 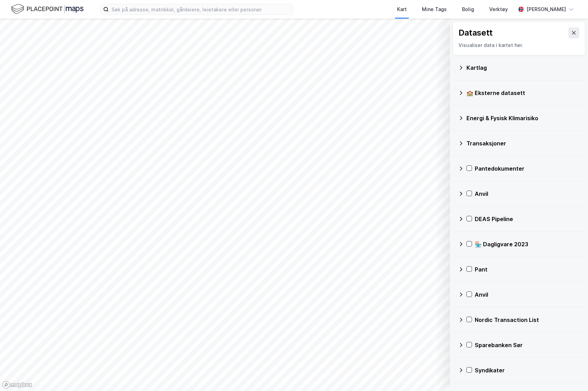 I want to click on input: Søk på adresse, matrikkel, gårdeiere, leietakere eller personer, so click(x=201, y=9).